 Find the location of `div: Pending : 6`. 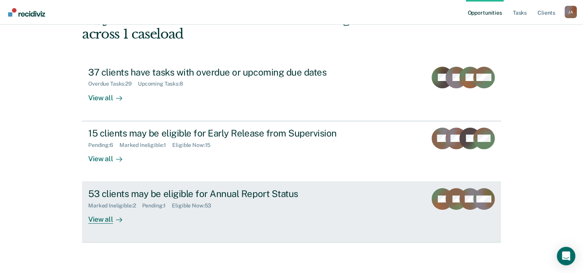

div: Pending : 6 is located at coordinates (104, 145).